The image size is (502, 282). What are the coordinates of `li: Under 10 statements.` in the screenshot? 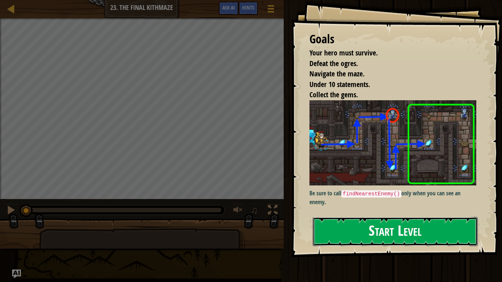 It's located at (387, 85).